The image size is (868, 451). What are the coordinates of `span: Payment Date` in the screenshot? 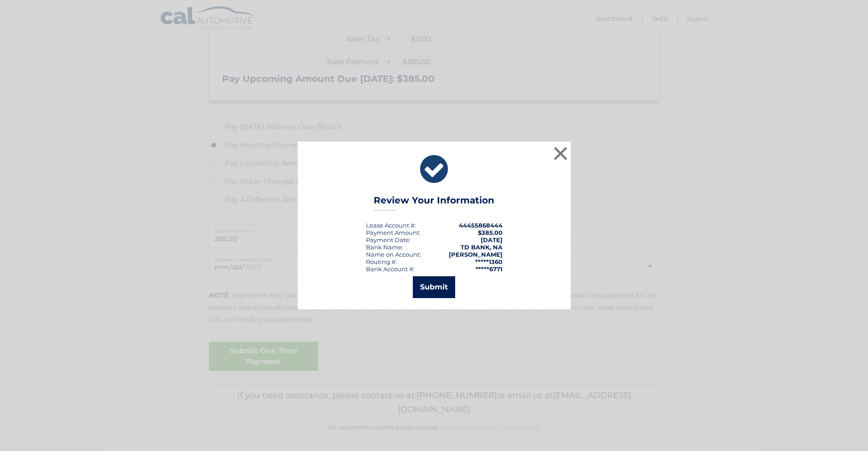 It's located at (387, 240).